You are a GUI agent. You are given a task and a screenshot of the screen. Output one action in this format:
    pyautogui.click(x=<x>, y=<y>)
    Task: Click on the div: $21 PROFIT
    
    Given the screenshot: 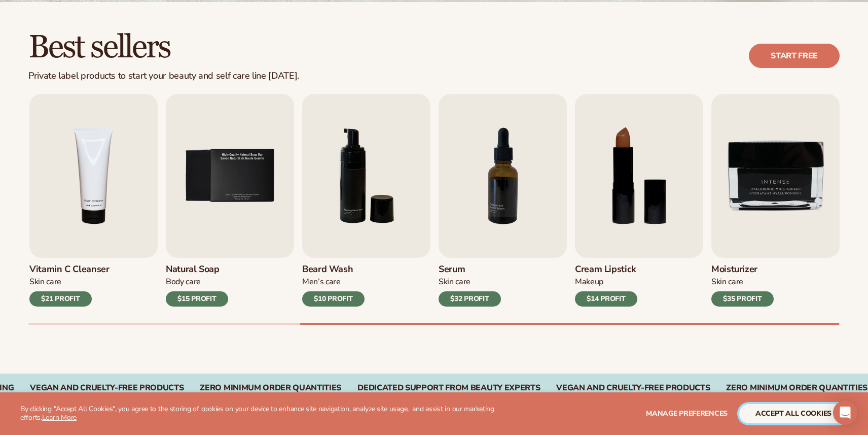 What is the action you would take?
    pyautogui.click(x=61, y=299)
    